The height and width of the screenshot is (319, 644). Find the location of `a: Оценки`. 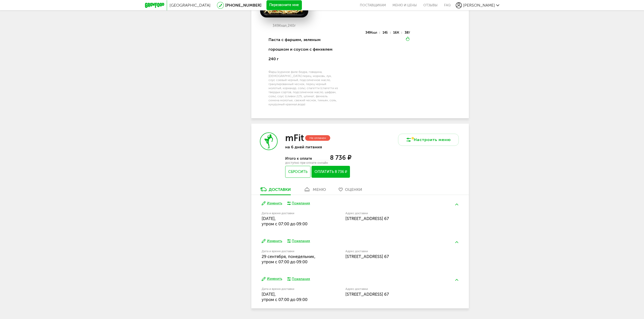

a: Оценки is located at coordinates (351, 191).